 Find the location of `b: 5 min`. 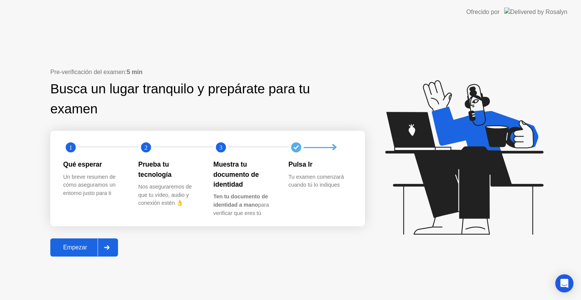

b: 5 min is located at coordinates (135, 72).